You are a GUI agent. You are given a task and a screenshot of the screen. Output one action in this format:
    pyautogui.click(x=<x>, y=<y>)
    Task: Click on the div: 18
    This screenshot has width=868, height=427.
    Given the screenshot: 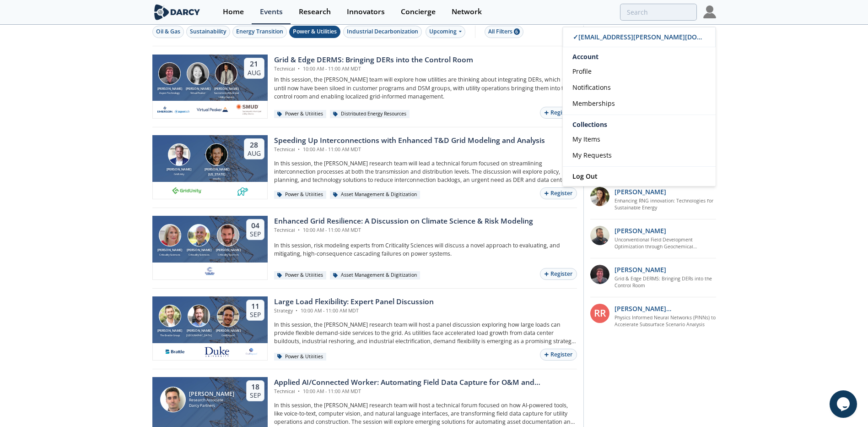 What is the action you would take?
    pyautogui.click(x=255, y=387)
    